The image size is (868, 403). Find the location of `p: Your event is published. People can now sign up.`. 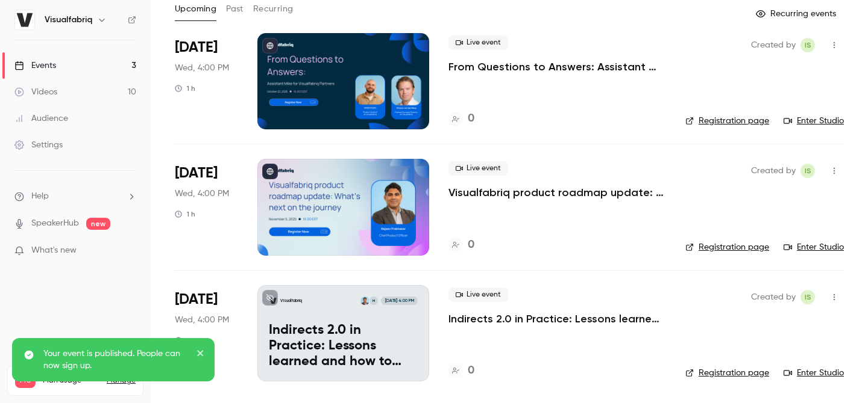

p: Your event is published. People can now sign up. is located at coordinates (116, 360).